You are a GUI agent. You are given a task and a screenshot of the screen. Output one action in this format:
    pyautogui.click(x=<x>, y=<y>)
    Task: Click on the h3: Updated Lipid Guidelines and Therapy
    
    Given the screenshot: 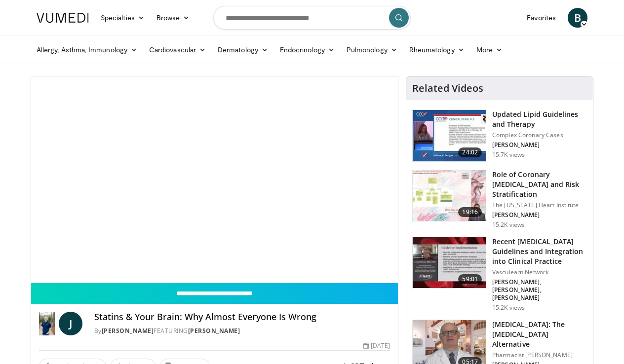 What is the action you would take?
    pyautogui.click(x=540, y=119)
    